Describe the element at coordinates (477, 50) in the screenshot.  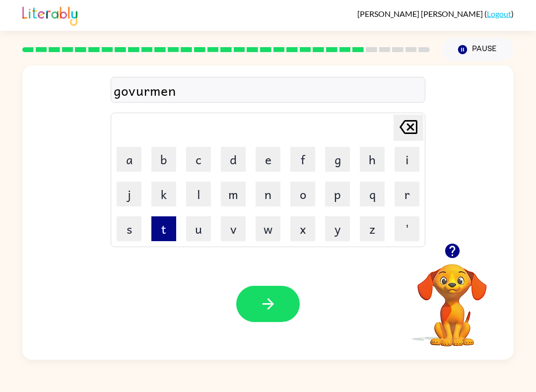
I see `button: Pause` at that location.